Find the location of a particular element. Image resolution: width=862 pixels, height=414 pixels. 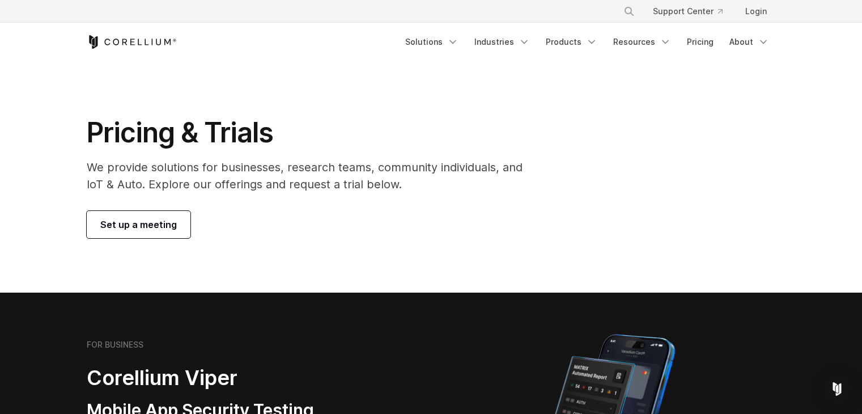

a: Pricing is located at coordinates (700, 42).